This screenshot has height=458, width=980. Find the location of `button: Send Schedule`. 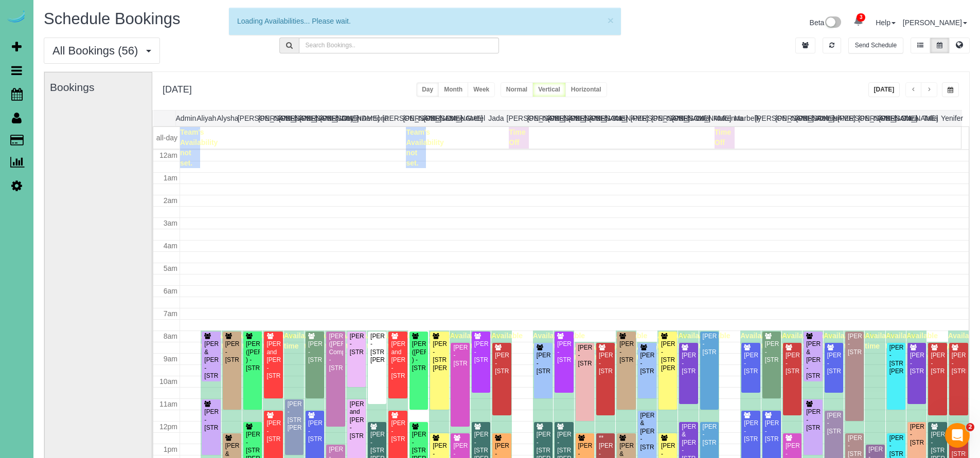

button: Send Schedule is located at coordinates (876, 46).